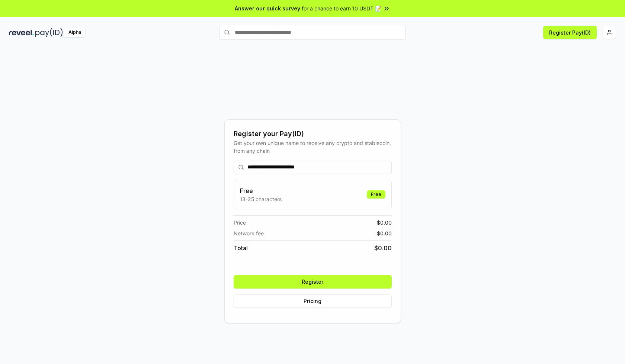 Image resolution: width=625 pixels, height=364 pixels. I want to click on button: Pricing, so click(312, 301).